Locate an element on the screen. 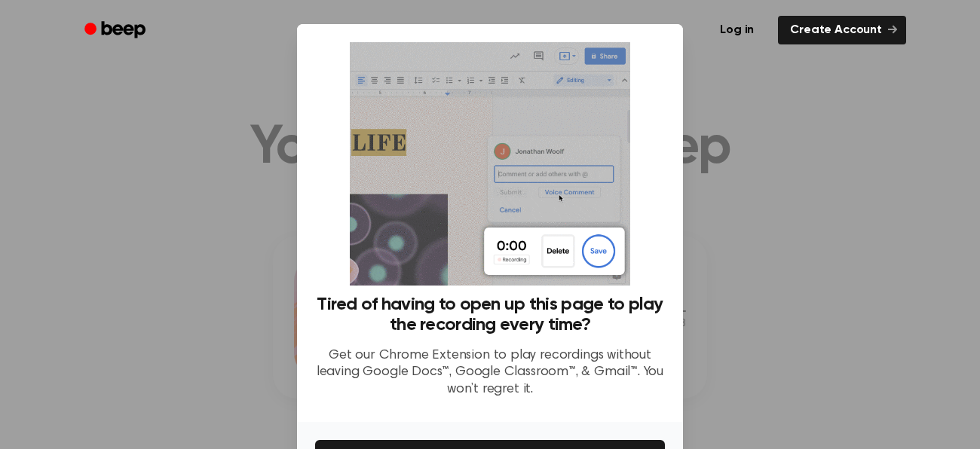  img: Beep extension in action is located at coordinates (489, 163).